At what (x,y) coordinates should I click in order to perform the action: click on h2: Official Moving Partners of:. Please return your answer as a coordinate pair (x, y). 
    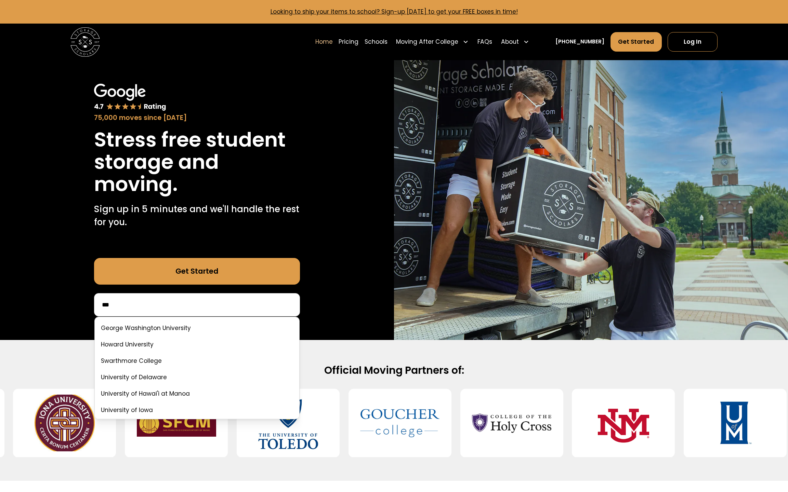
    Looking at the image, I should click on (394, 370).